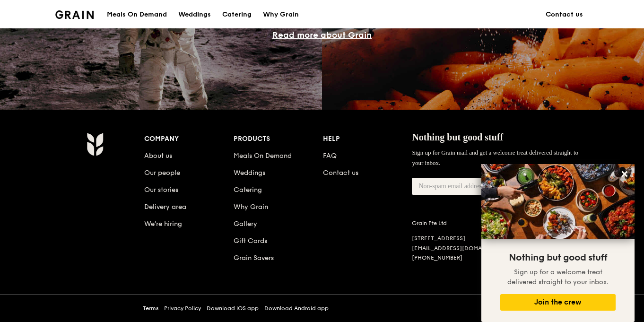 The image size is (644, 322). Describe the element at coordinates (183, 308) in the screenshot. I see `a: Privacy Policy` at that location.